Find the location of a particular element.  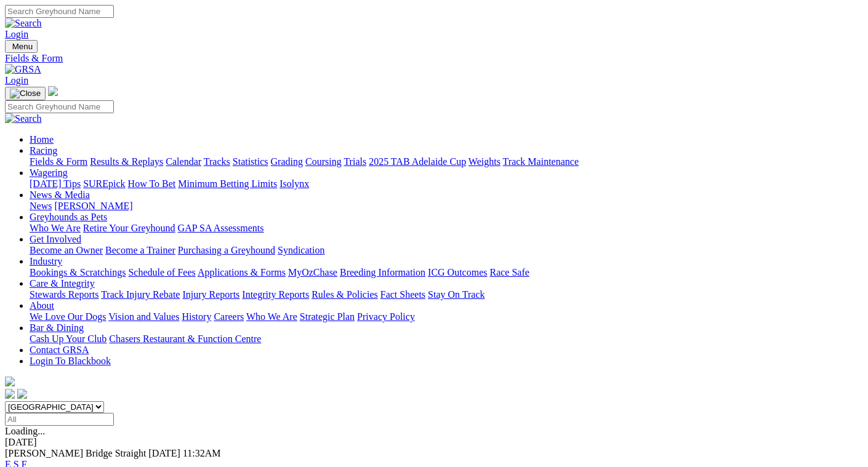

a: Login To Blackbook is located at coordinates (70, 360).